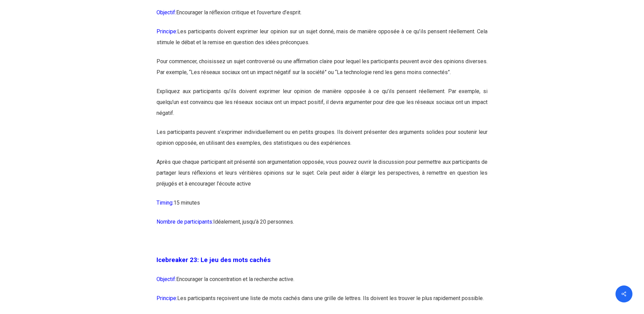  What do you see at coordinates (322, 106) in the screenshot?
I see `p: Expliquez aux participants qu’ils doivent exprimer leur opinion de manière opposée à ce qu’ils pe...` at bounding box center [322, 106].